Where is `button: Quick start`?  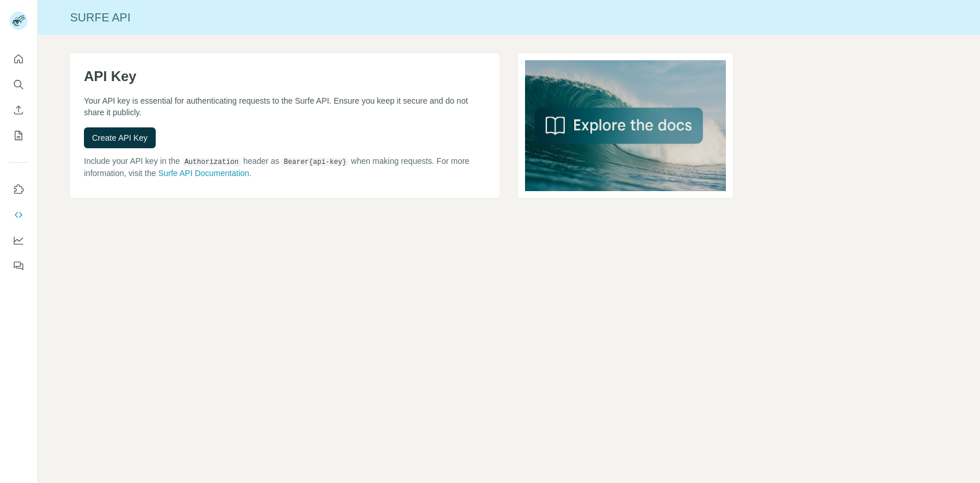 button: Quick start is located at coordinates (19, 59).